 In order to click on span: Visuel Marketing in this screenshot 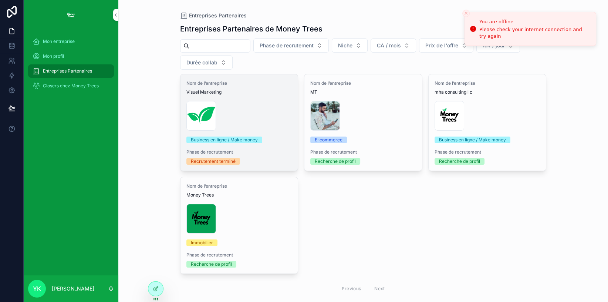, I will do `click(239, 92)`.